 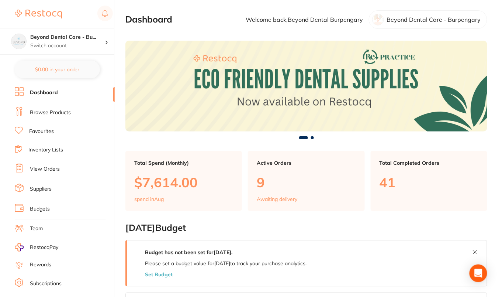 I want to click on p: Switch account, so click(x=68, y=46).